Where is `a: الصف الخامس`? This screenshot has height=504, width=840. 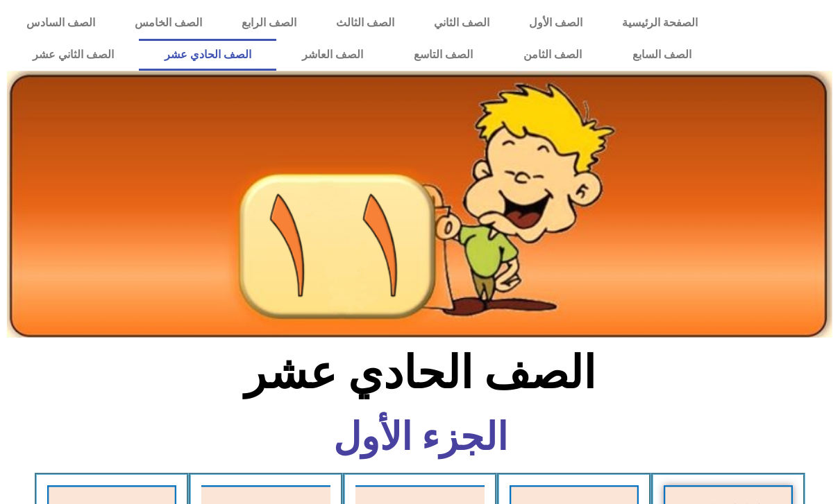 a: الصف الخامس is located at coordinates (169, 23).